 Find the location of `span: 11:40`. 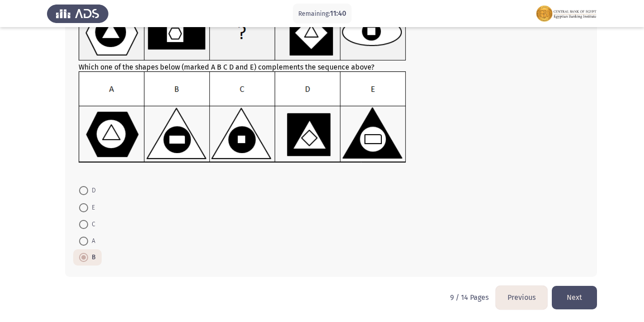

span: 11:40 is located at coordinates (338, 13).